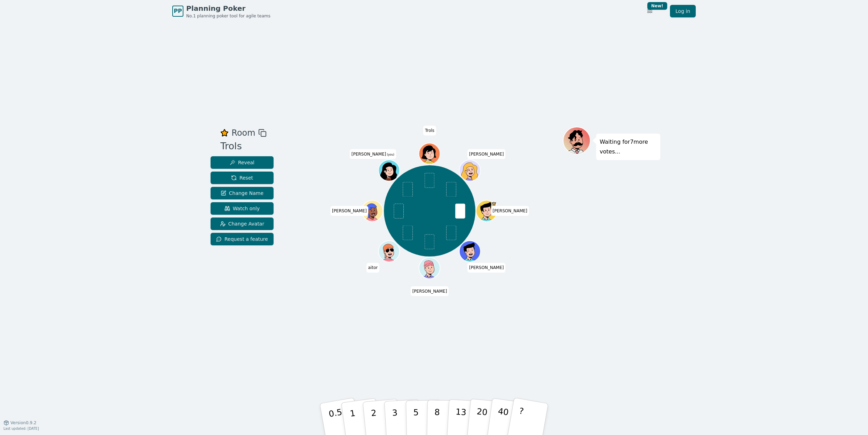 This screenshot has height=435, width=868. Describe the element at coordinates (657, 6) in the screenshot. I see `div: New!` at that location.